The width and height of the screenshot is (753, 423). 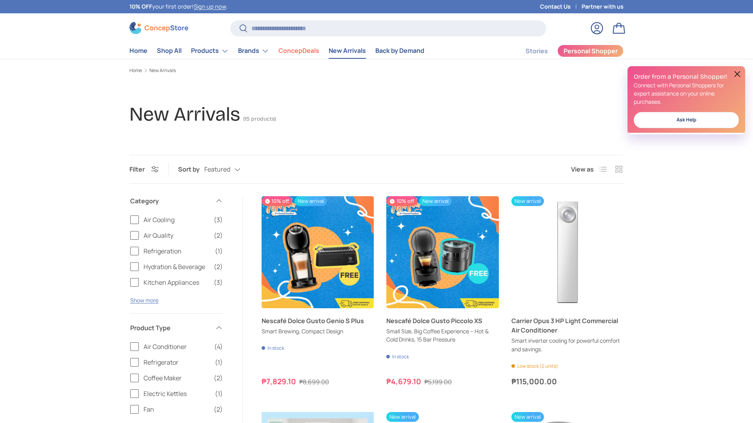 What do you see at coordinates (582, 169) in the screenshot?
I see `span: View as` at bounding box center [582, 169].